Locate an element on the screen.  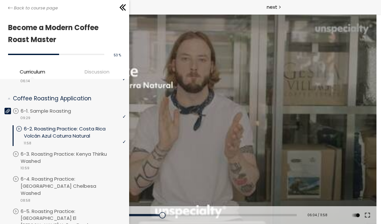
span: 53 % is located at coordinates (117, 55).